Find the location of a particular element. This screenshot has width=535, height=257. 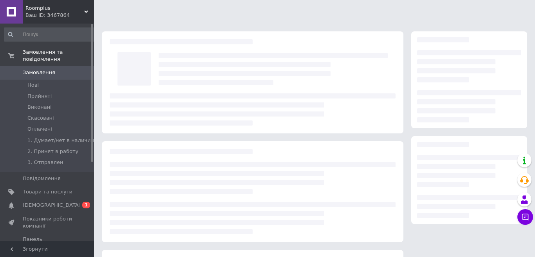

span: Показники роботи компанії is located at coordinates (47, 222).